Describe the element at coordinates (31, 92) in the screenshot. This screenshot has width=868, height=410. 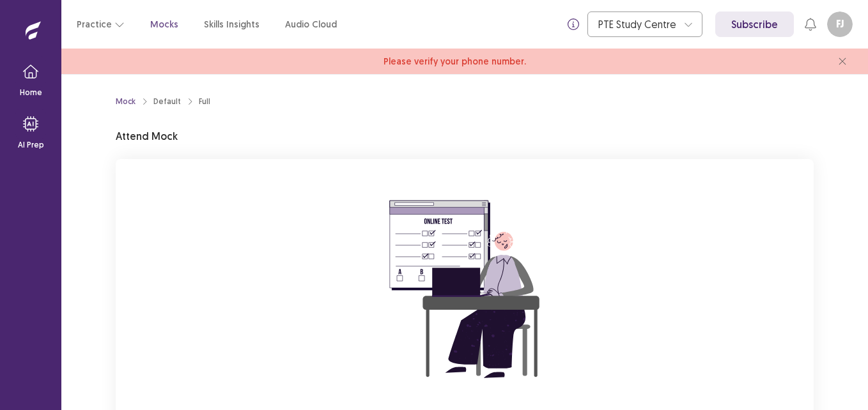
I see `p: Home` at that location.